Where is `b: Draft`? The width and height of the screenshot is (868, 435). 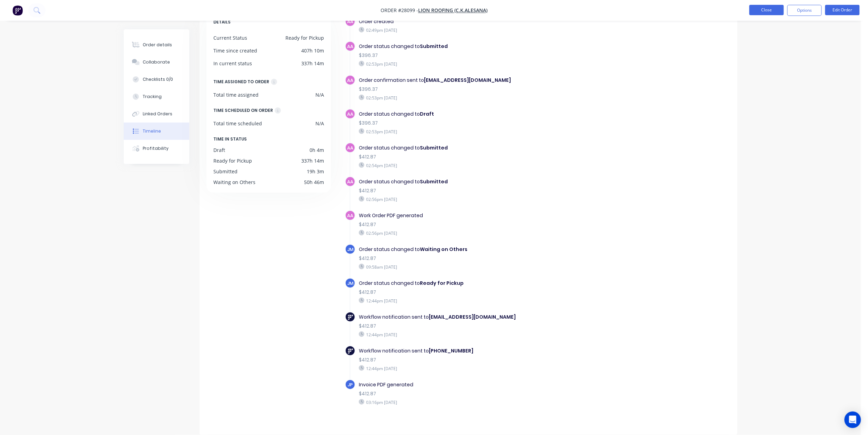
b: Draft is located at coordinates (427, 114).